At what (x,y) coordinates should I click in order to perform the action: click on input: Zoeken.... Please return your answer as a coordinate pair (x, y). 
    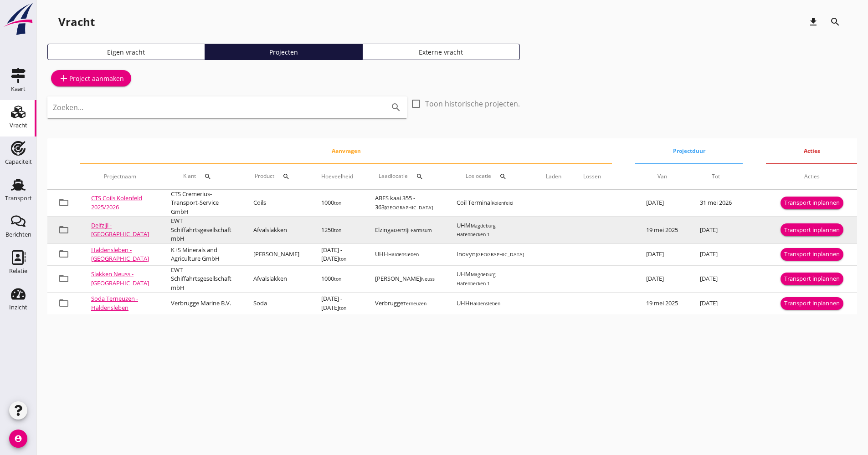
    Looking at the image, I should click on (214, 108).